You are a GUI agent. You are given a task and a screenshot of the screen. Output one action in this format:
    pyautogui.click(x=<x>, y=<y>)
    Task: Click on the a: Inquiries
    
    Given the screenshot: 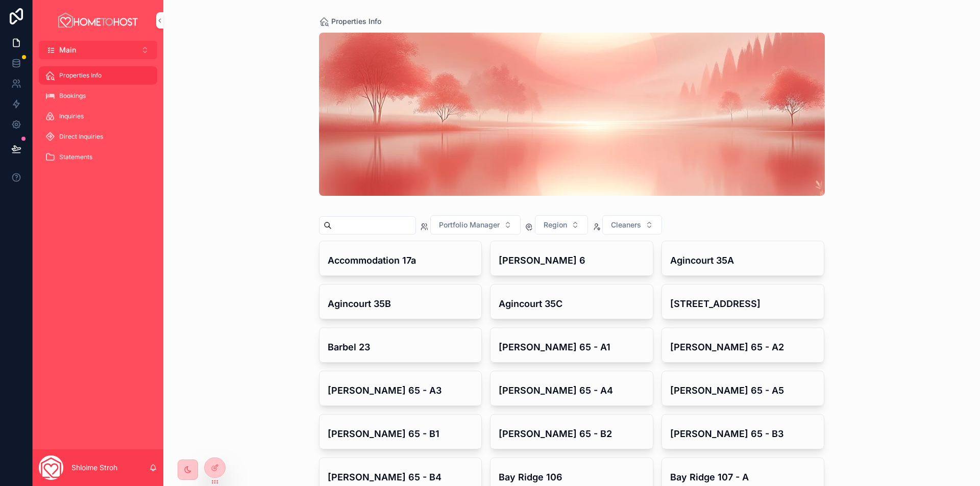 What is the action you would take?
    pyautogui.click(x=98, y=116)
    